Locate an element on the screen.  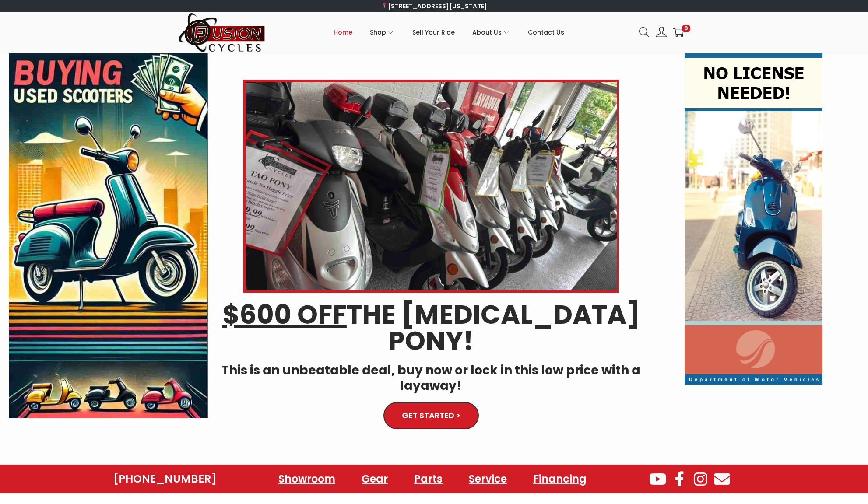
a: Service is located at coordinates (488, 478).